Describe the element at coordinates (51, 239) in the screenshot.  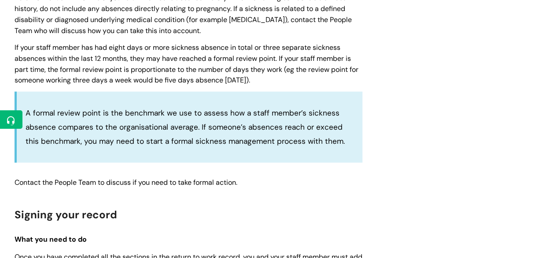
I see `span: What you need to do` at that location.